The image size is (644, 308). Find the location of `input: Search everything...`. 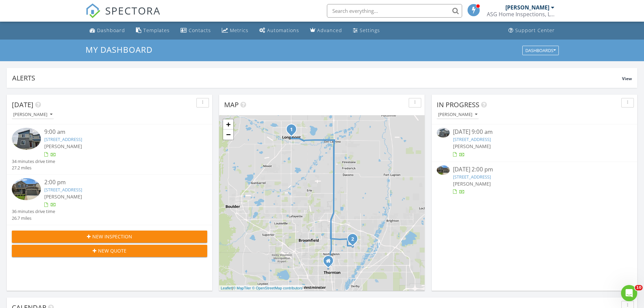

input: Search everything... is located at coordinates (394, 11).